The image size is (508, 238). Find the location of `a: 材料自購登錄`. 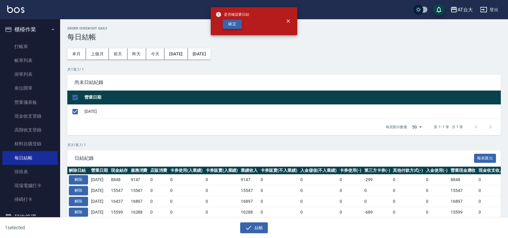

a: 材料自購登錄 is located at coordinates (30, 144).